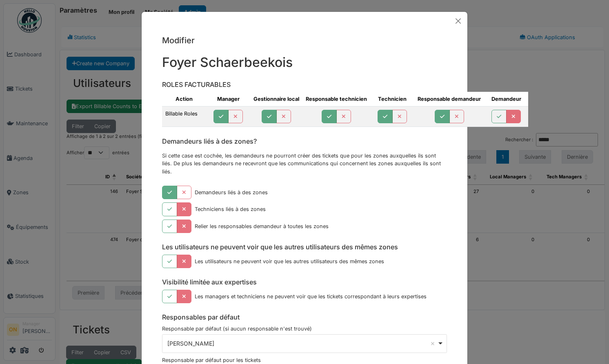 This screenshot has width=609, height=364. I want to click on button: Remove item: '3264', so click(433, 343).